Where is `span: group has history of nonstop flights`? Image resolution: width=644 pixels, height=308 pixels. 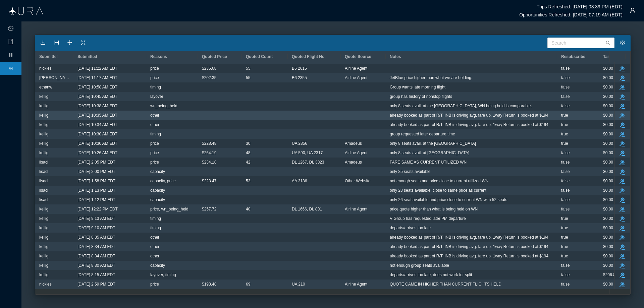
span: group has history of nonstop flights is located at coordinates (421, 97).